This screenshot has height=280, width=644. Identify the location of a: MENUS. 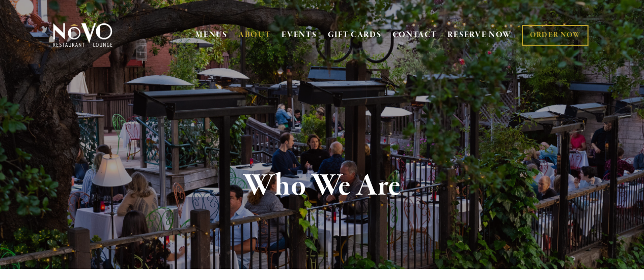
(211, 35).